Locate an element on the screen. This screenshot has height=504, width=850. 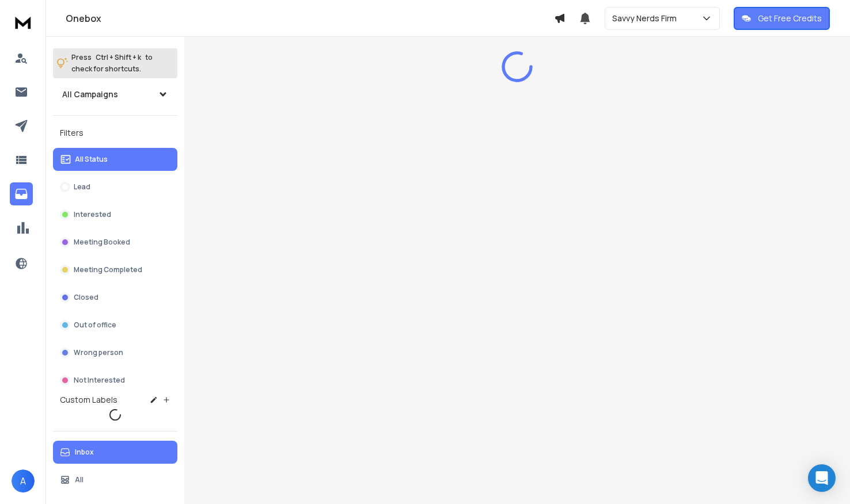
button: A is located at coordinates (23, 481).